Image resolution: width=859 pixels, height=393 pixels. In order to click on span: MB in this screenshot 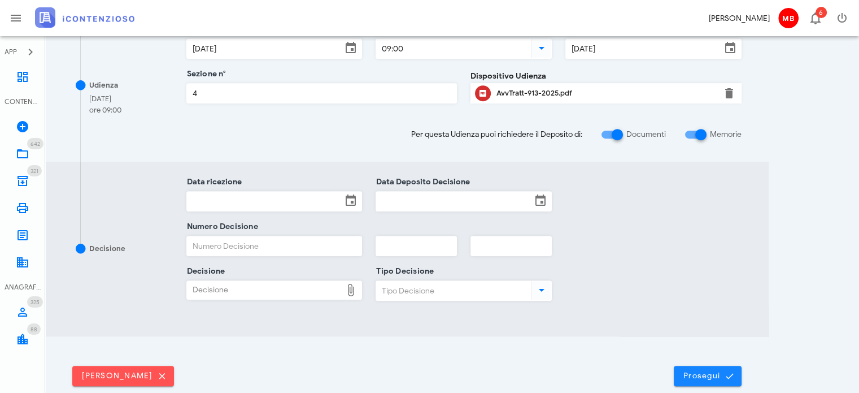, I will do `click(788, 18)`.